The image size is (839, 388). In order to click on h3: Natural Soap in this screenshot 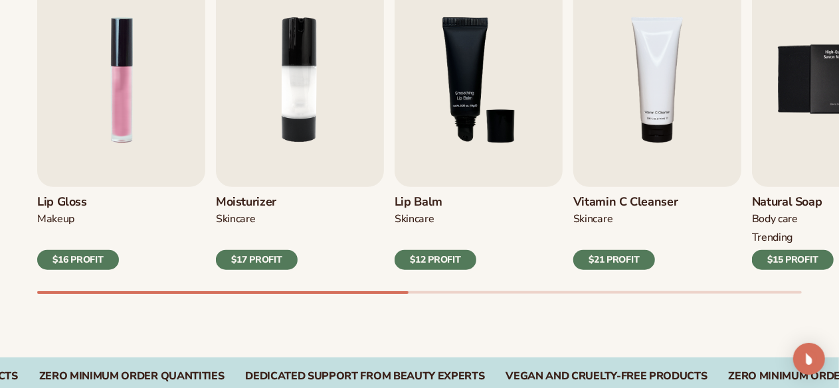, I will do `click(792, 203)`.